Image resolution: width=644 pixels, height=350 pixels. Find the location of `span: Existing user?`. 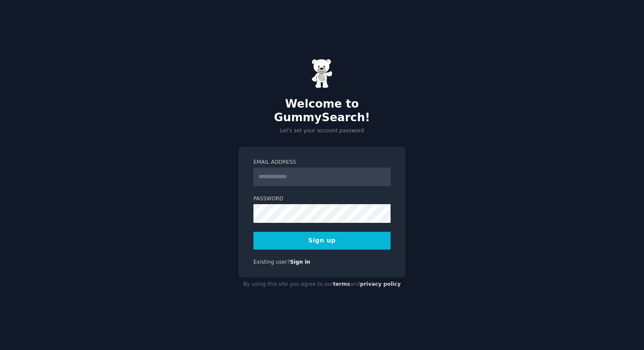

span: Existing user? is located at coordinates (272, 262).